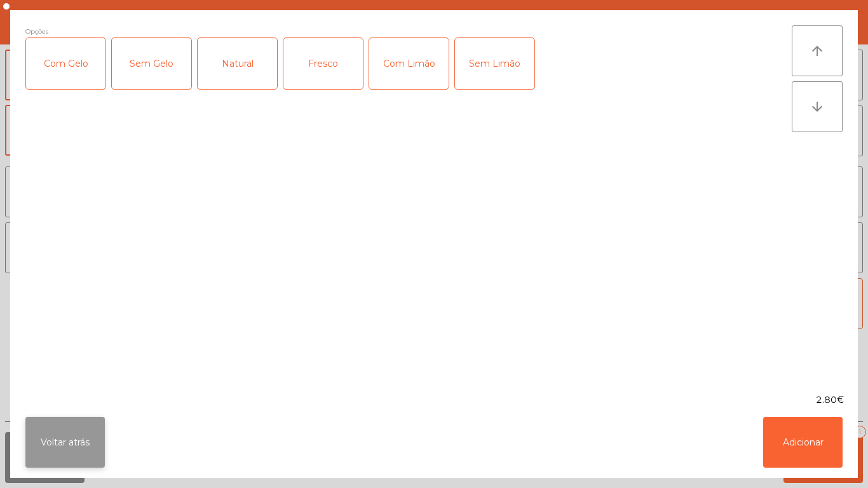 The height and width of the screenshot is (488, 868). I want to click on i: arrow_upward, so click(817, 51).